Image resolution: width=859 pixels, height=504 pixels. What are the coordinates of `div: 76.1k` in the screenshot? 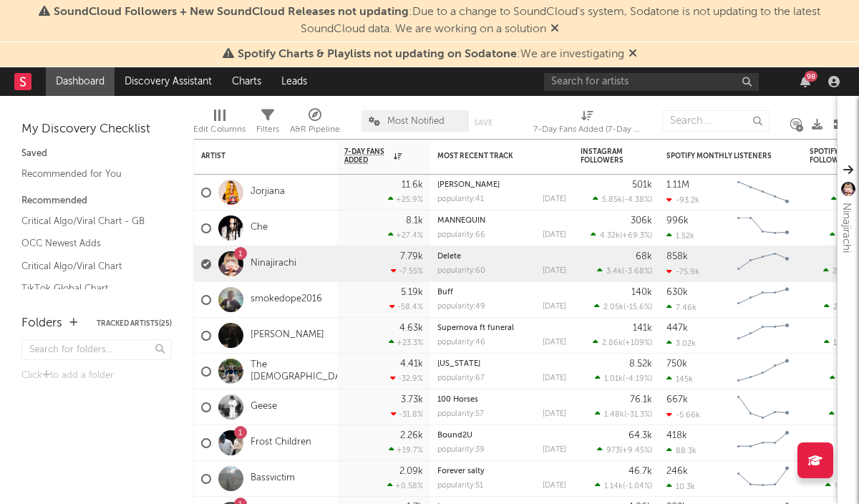 It's located at (641, 399).